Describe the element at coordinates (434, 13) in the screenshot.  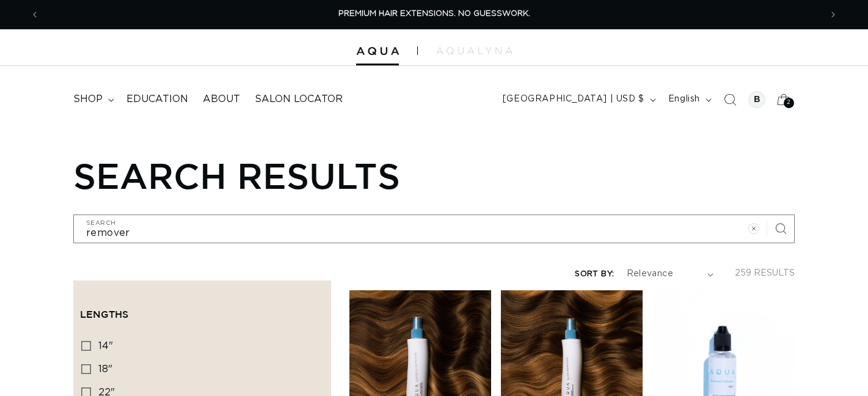
I see `span: PREMIUM HAIR EXTENSIONS. NO GUESSWORK.` at that location.